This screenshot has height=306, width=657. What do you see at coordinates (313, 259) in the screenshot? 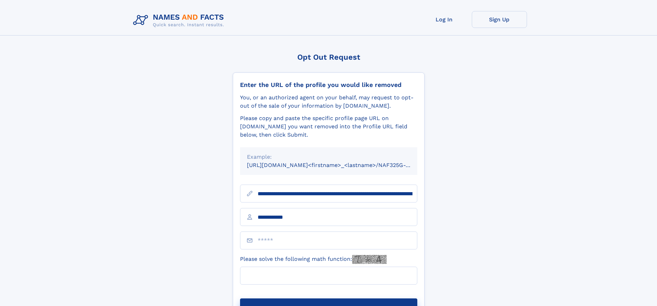
I see `label: Please solve the following math function:` at bounding box center [313, 259].